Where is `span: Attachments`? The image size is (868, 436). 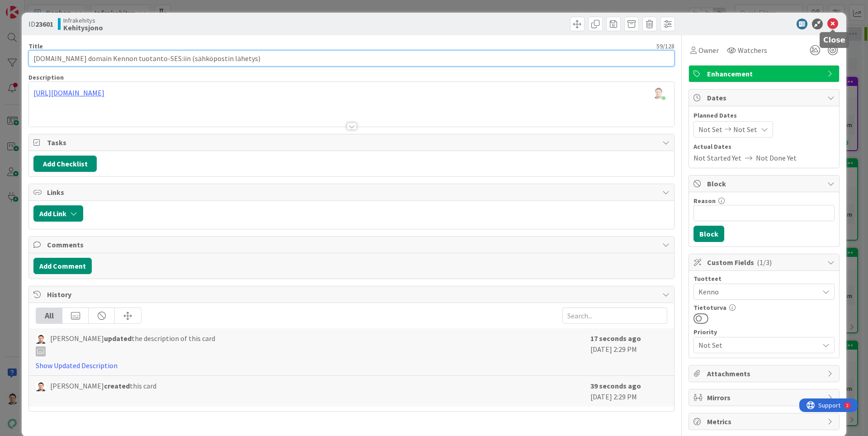
span: Attachments is located at coordinates (765, 373).